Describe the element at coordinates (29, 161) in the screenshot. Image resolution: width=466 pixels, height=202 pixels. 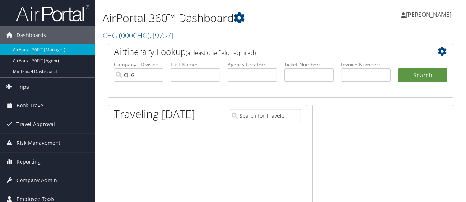
I see `span: Reporting` at that location.